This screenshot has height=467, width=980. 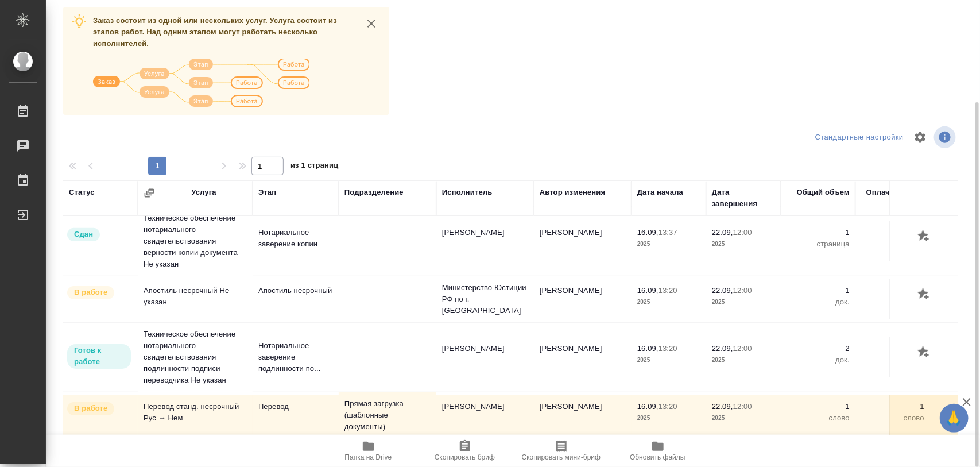 I want to click on span: Папка на Drive, so click(x=369, y=457).